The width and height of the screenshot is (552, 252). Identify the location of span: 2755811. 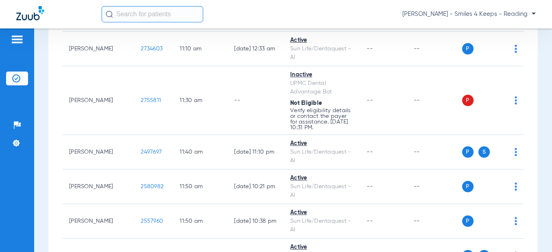
(151, 100).